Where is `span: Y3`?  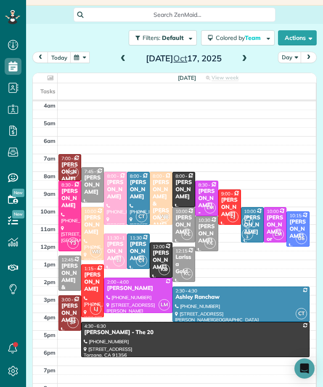 span: Y3 is located at coordinates (73, 243).